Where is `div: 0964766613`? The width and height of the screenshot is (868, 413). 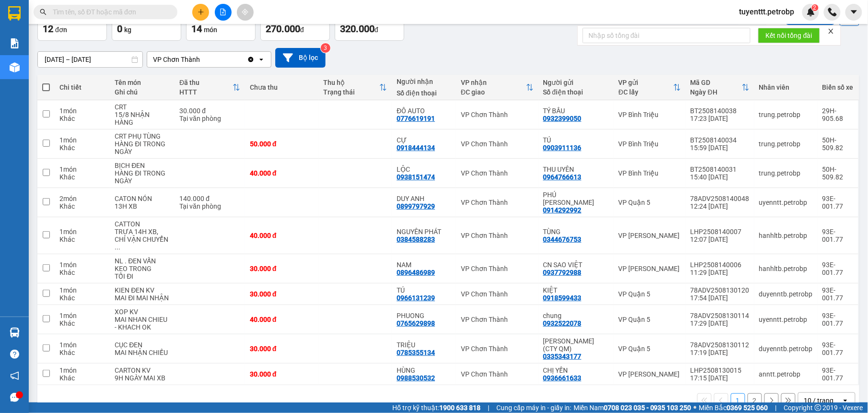 div: 0964766613 is located at coordinates (563, 177).